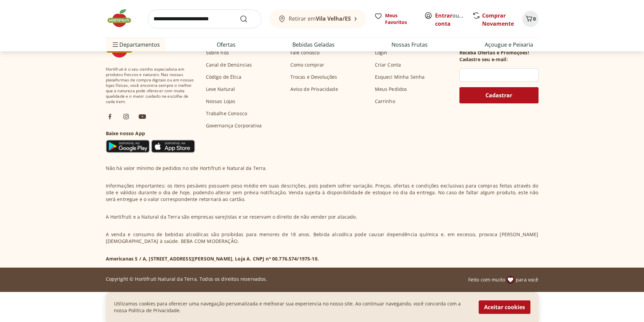  I want to click on span: 0, so click(534, 19).